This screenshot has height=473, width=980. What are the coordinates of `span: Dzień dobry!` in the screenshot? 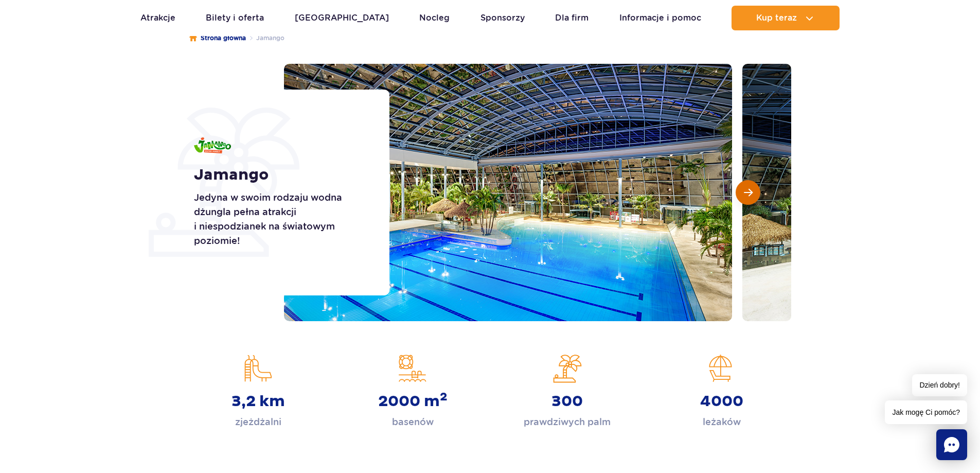 It's located at (940, 385).